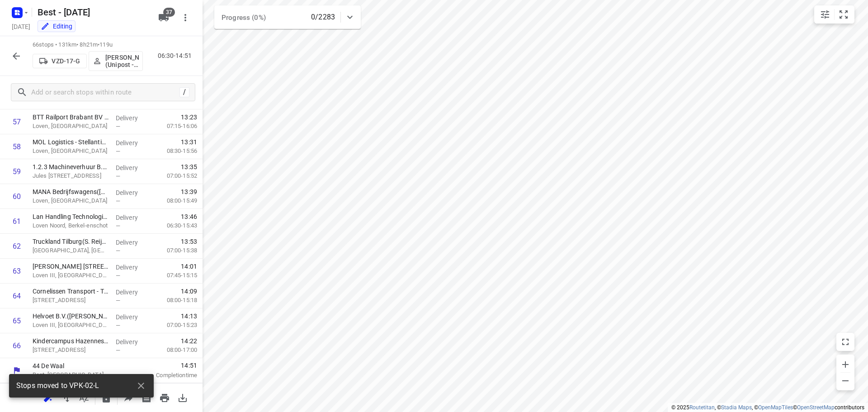 The height and width of the screenshot is (412, 868). Describe the element at coordinates (70, 241) in the screenshot. I see `p: Truckland Tilburg(S. Reijnders)` at that location.